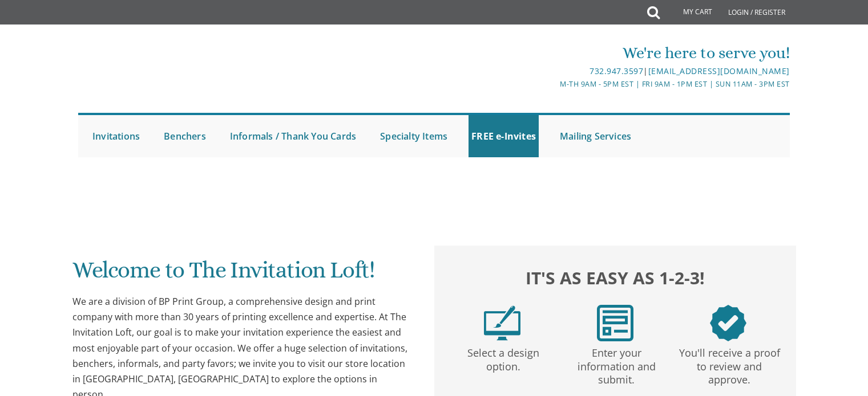  Describe the element at coordinates (414, 136) in the screenshot. I see `a: Specialty Items` at that location.